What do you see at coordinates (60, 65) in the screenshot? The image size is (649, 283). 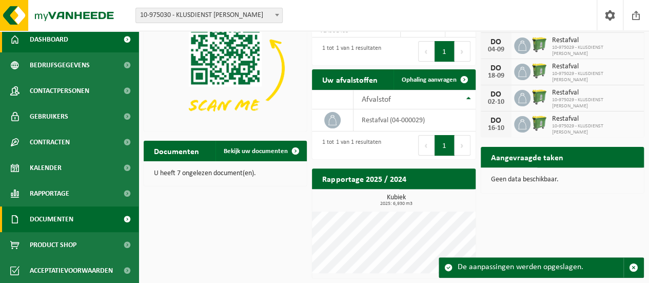 I see `span: Bedrijfsgegevens` at bounding box center [60, 65].